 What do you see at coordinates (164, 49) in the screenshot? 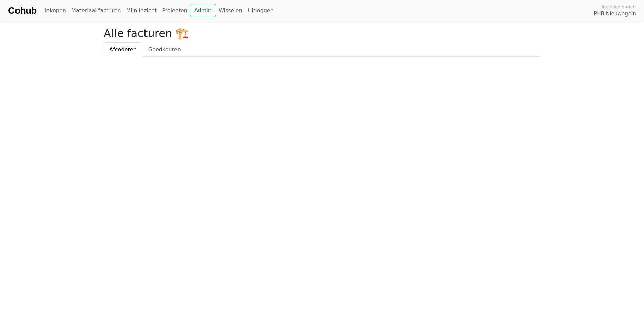
I see `span: Goedkeuren` at bounding box center [164, 49].